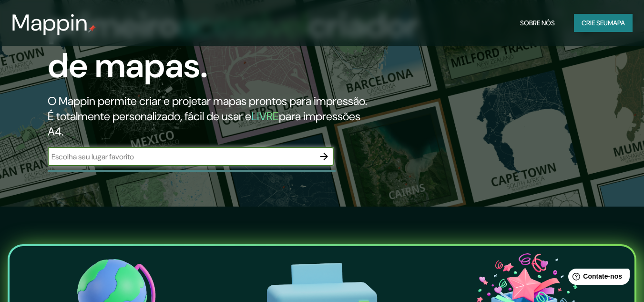 The width and height of the screenshot is (644, 302). Describe the element at coordinates (149, 116) in the screenshot. I see `font: É totalmente personalizado, fácil de usar e` at that location.